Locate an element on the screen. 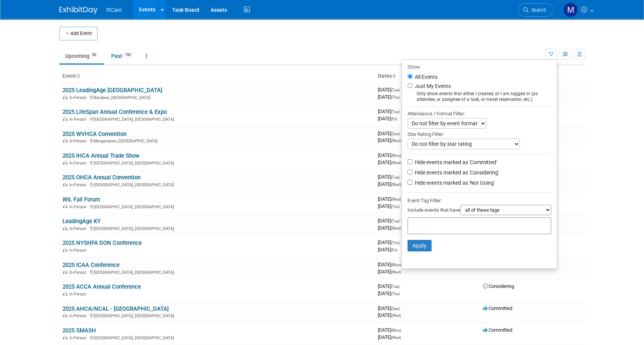  a: 2025 WVHCA Convention is located at coordinates (94, 134).